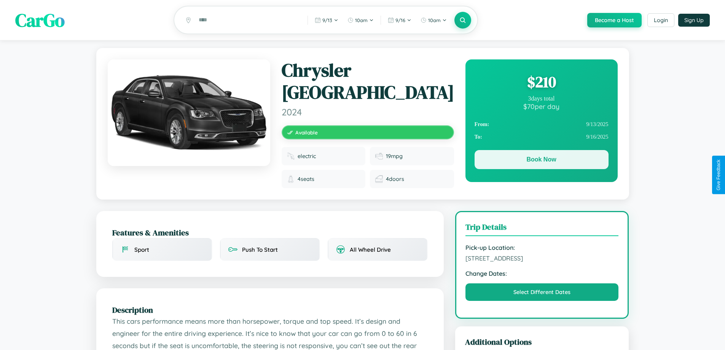  Describe the element at coordinates (291, 179) in the screenshot. I see `img: Seats` at that location.